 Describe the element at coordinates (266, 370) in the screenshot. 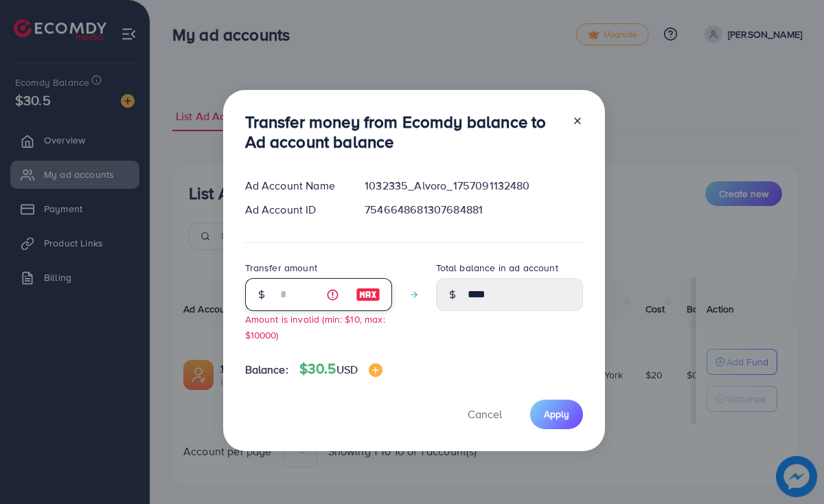

I see `span: Balance:` at that location.